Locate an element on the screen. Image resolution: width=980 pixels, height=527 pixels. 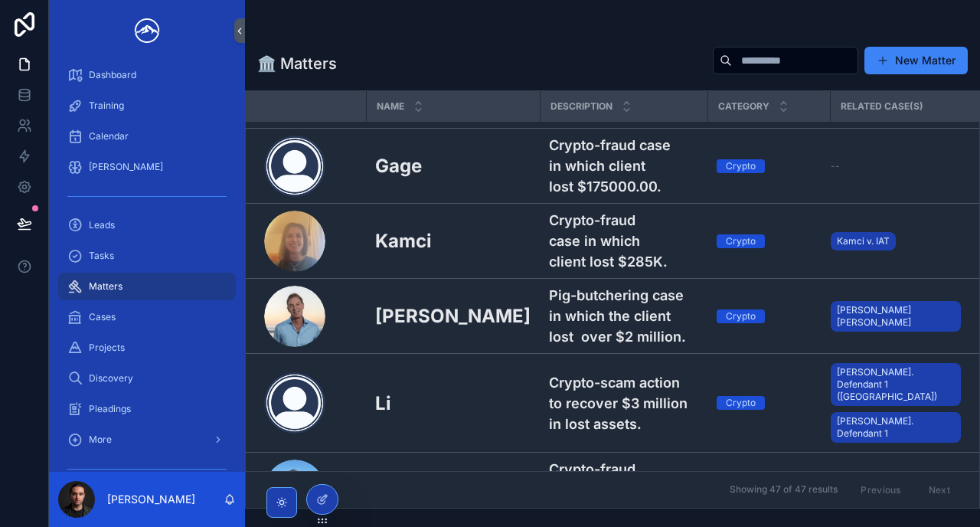
span: More is located at coordinates (100, 440).